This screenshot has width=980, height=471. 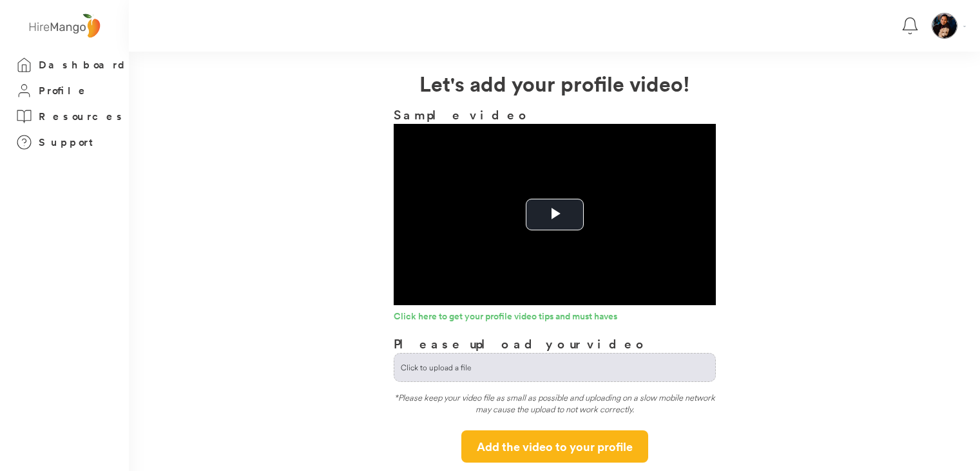 What do you see at coordinates (965, 27) in the screenshot?
I see `img: Vector` at bounding box center [965, 27].